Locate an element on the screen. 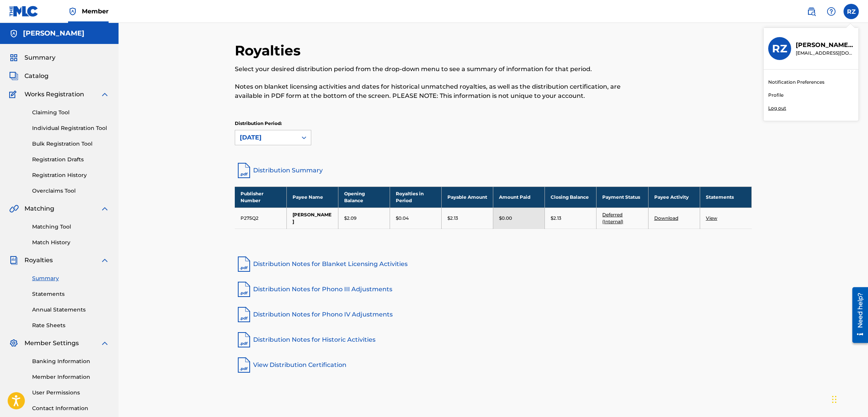  td: P275Q2 is located at coordinates (261, 218).